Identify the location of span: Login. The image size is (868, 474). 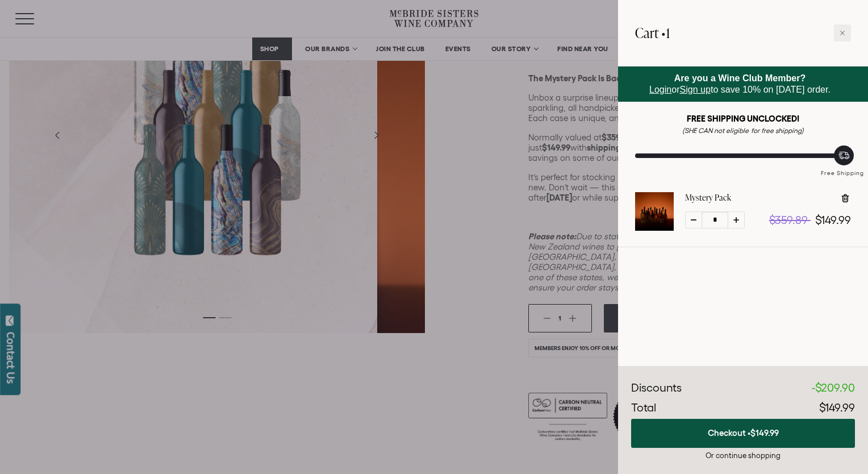
(660, 89).